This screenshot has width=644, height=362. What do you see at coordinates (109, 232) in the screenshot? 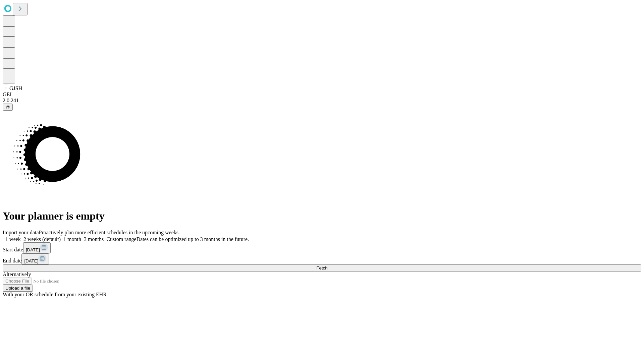
I see `span: Proactively plan more efficient schedules in the upcoming weeks.` at bounding box center [109, 232].